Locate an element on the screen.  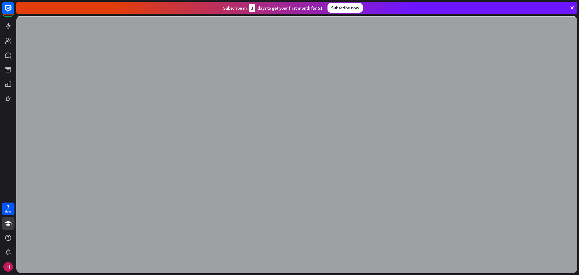
div: Subscribe in days to get your first month for $1 is located at coordinates (273, 8).